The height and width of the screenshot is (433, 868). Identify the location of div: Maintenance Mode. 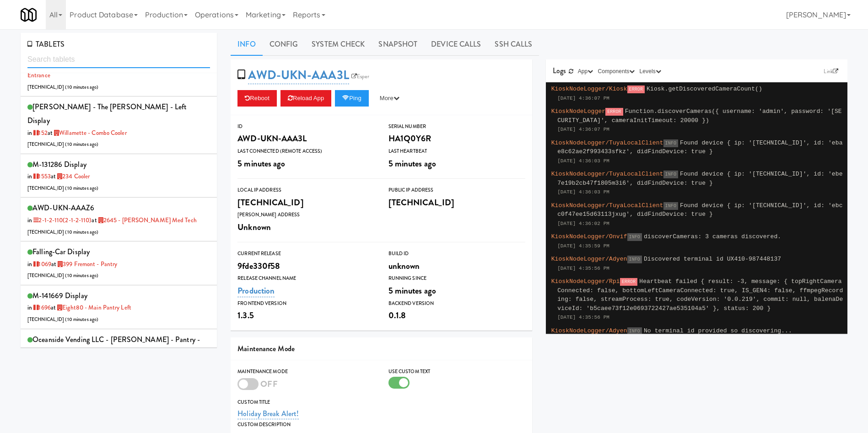
(306, 372).